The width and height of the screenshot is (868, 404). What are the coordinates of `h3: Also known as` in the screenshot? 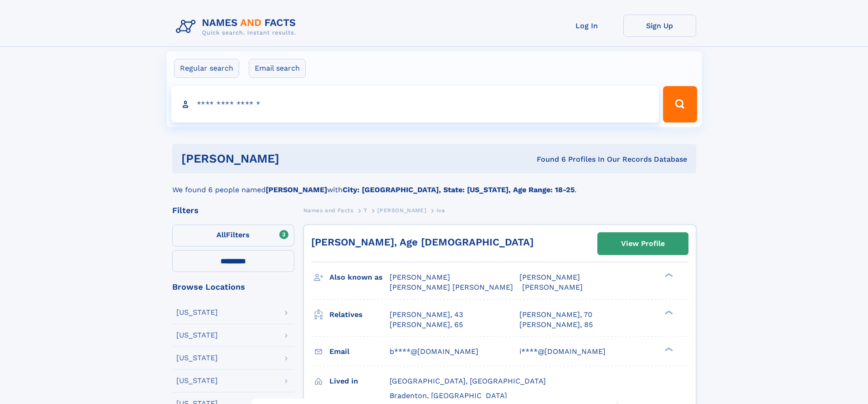 It's located at (360, 277).